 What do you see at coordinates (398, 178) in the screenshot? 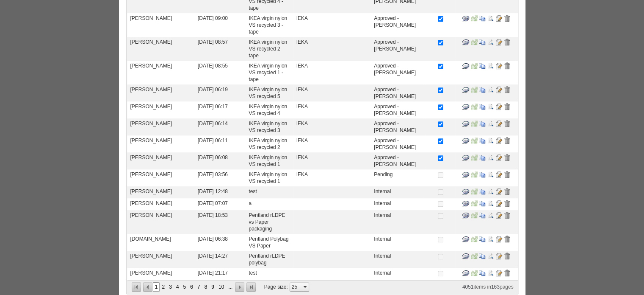
I see `td: Pending` at bounding box center [398, 178].